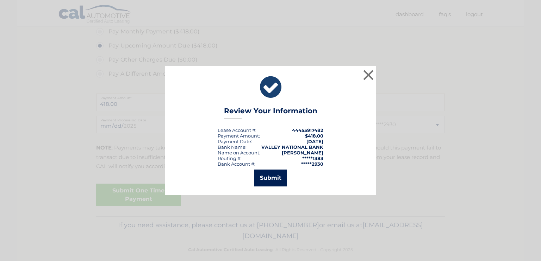 The width and height of the screenshot is (541, 261). Describe the element at coordinates (239, 153) in the screenshot. I see `div: Name on Account:` at that location.